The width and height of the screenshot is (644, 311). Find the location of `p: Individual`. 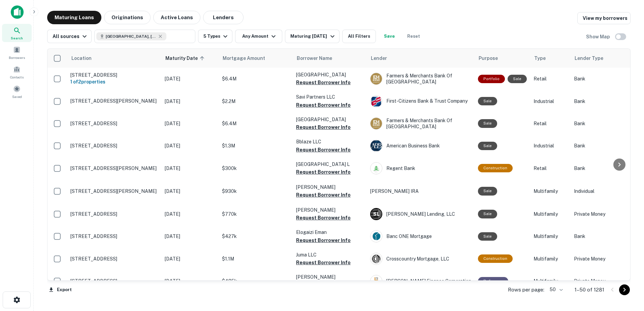

p: Individual is located at coordinates (601, 191).